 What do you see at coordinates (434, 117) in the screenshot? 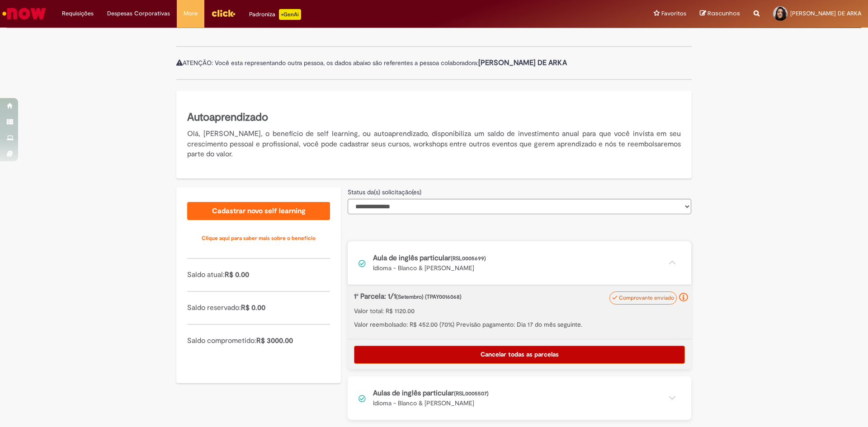
I see `h5: Autoaprendizado` at bounding box center [434, 117].